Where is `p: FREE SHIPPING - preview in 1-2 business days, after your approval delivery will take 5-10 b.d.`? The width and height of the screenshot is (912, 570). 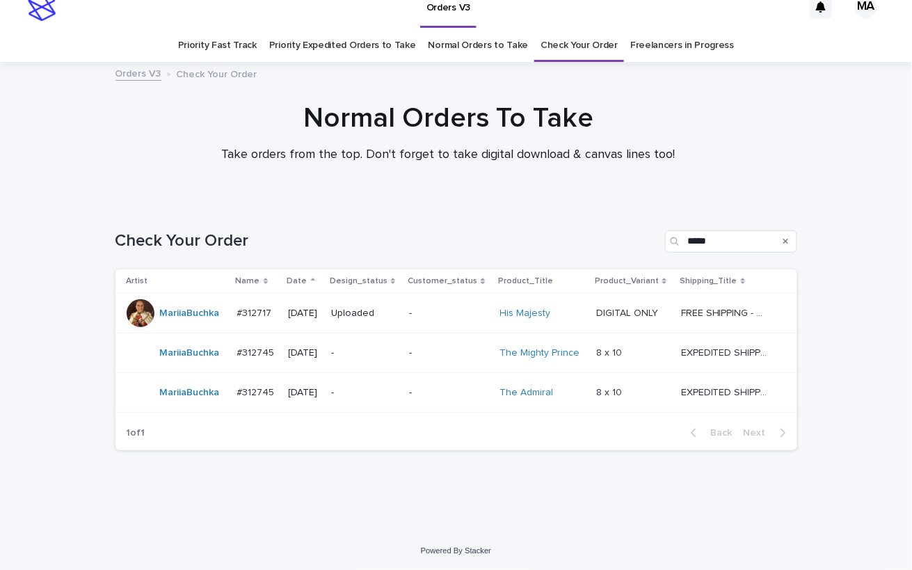
p: FREE SHIPPING - preview in 1-2 business days, after your approval delivery will take 5-10 b.d. is located at coordinates (726, 312).